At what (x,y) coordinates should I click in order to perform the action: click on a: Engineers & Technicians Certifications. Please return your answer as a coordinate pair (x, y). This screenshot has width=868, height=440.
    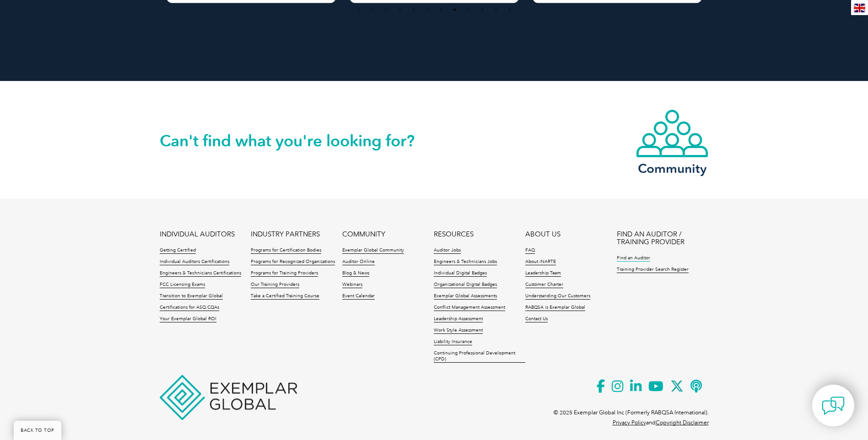
    Looking at the image, I should click on (200, 274).